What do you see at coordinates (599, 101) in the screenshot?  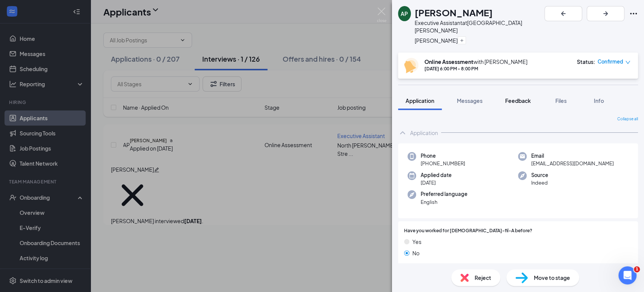 I see `span: Info` at bounding box center [599, 101].